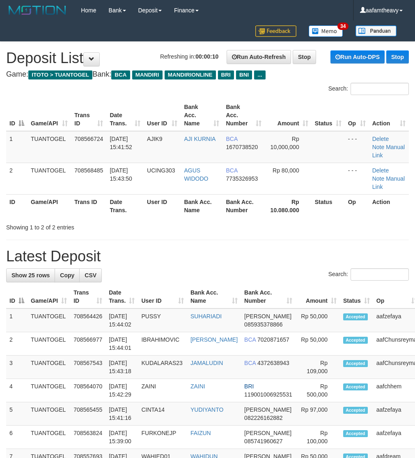 The image size is (415, 458). I want to click on a: Note, so click(378, 147).